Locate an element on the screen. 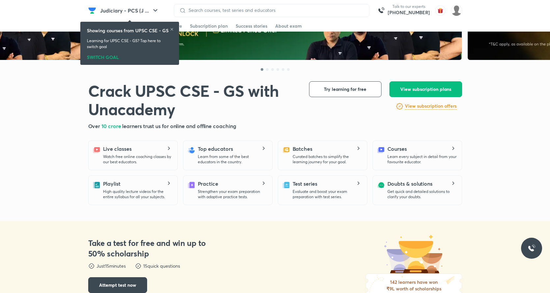  img: avatar is located at coordinates (441, 11).